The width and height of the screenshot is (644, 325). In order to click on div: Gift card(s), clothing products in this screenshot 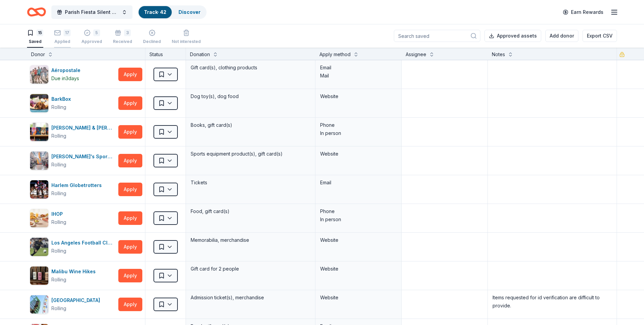, I will do `click(251, 68)`.